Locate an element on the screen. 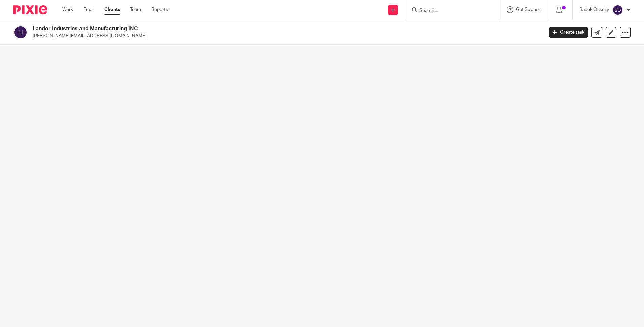 The height and width of the screenshot is (327, 644). a: Clients is located at coordinates (112, 10).